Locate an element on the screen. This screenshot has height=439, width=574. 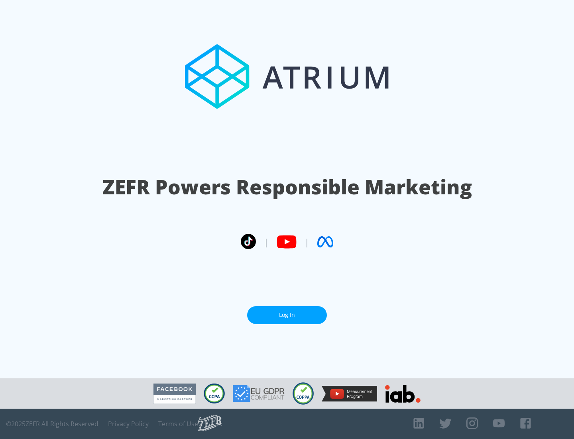
img: COPPA Compliant is located at coordinates (303, 393).